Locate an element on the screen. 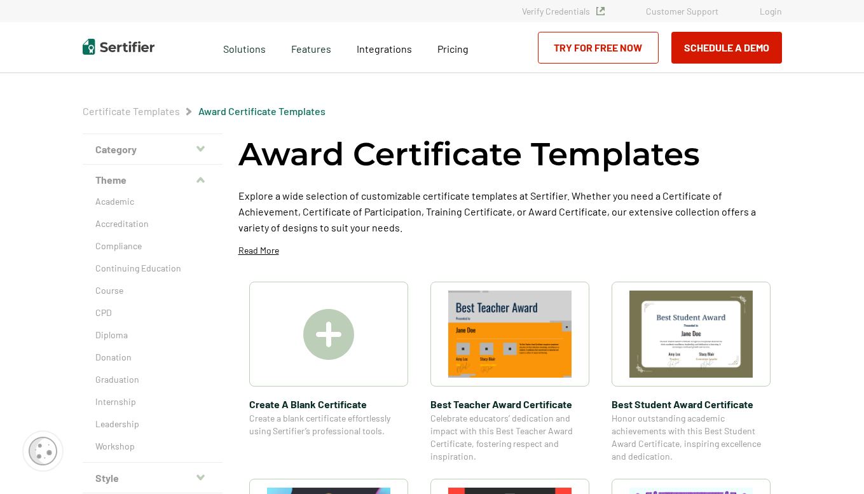 The height and width of the screenshot is (494, 864). span: Pricing is located at coordinates (453, 48).